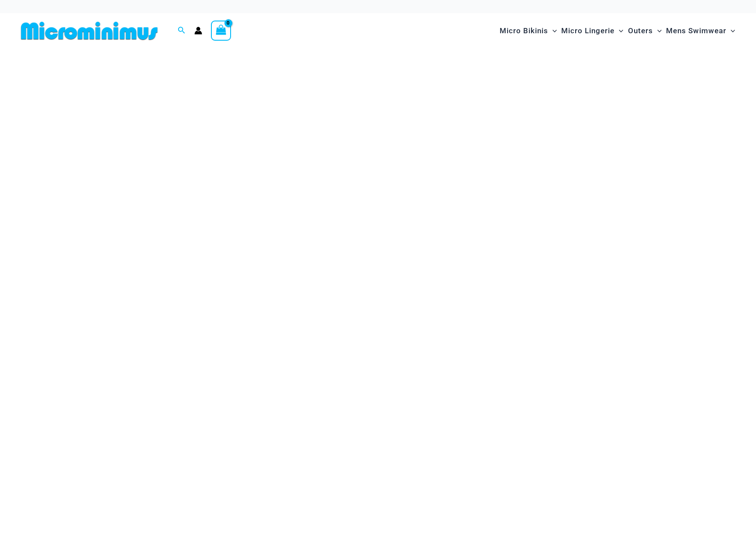  What do you see at coordinates (592, 31) in the screenshot?
I see `a: Micro LingerieMenu ToggleMenu Toggle` at bounding box center [592, 31].